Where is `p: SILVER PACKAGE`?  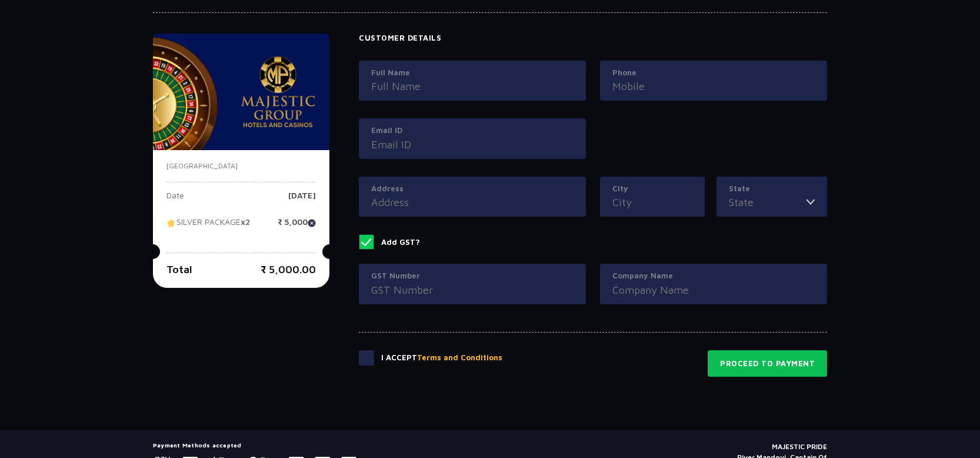 p: SILVER PACKAGE is located at coordinates (208, 227).